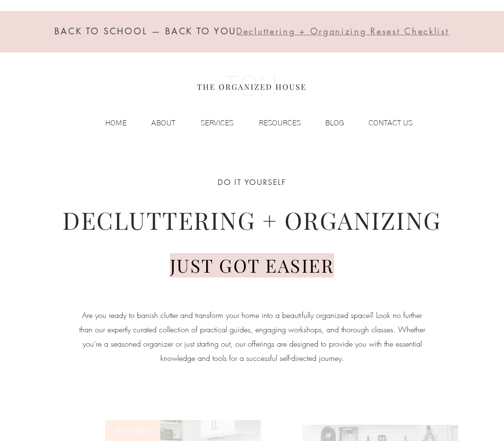 The image size is (504, 441). What do you see at coordinates (108, 123) in the screenshot?
I see `a: HOME` at bounding box center [108, 123].